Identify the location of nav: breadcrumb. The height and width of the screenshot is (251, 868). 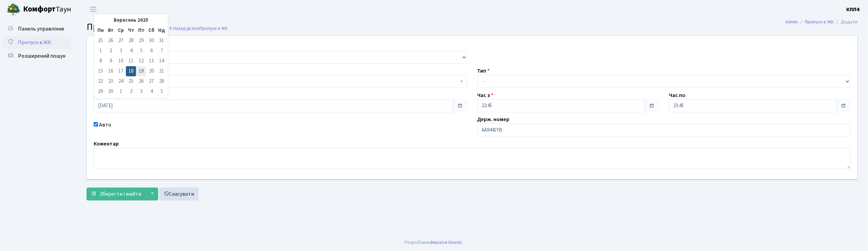
(822, 22).